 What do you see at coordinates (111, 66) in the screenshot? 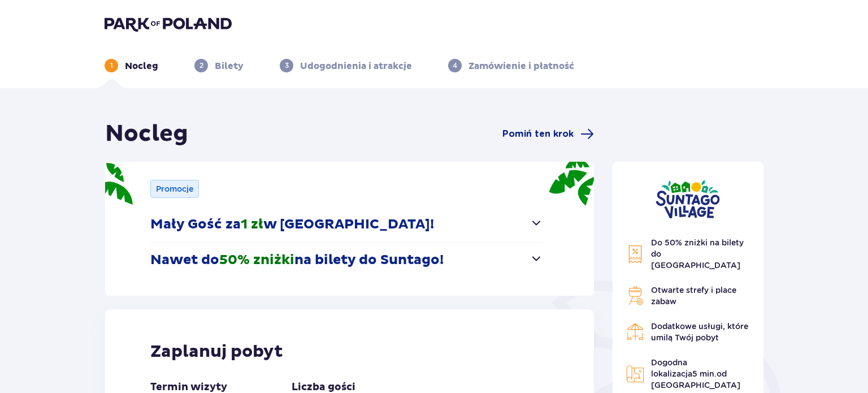
I see `p: 1` at bounding box center [111, 66].